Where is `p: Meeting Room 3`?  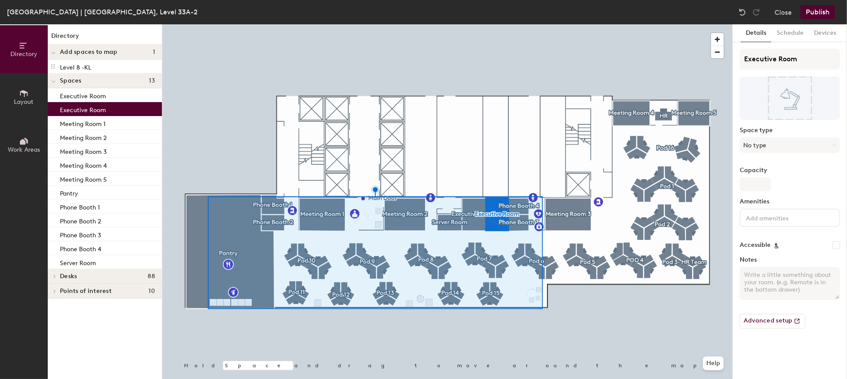
p: Meeting Room 3 is located at coordinates (83, 150).